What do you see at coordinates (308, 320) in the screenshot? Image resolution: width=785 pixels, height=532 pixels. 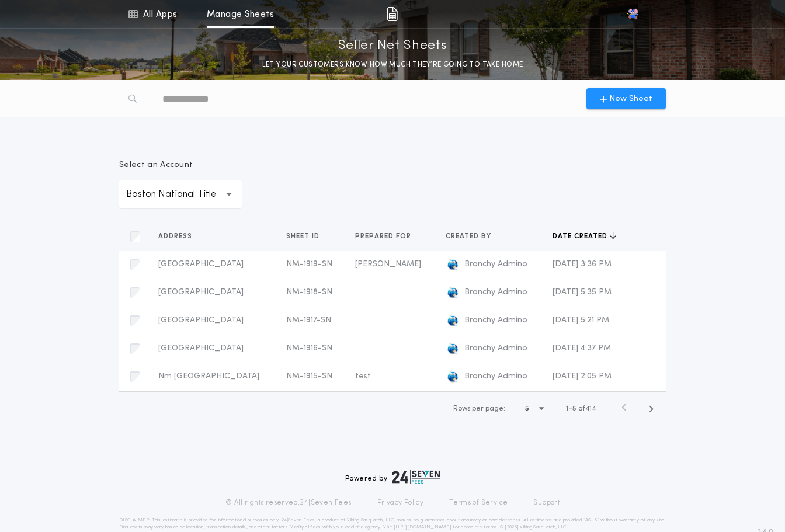 I see `span: NM-1917-SN` at bounding box center [308, 320].